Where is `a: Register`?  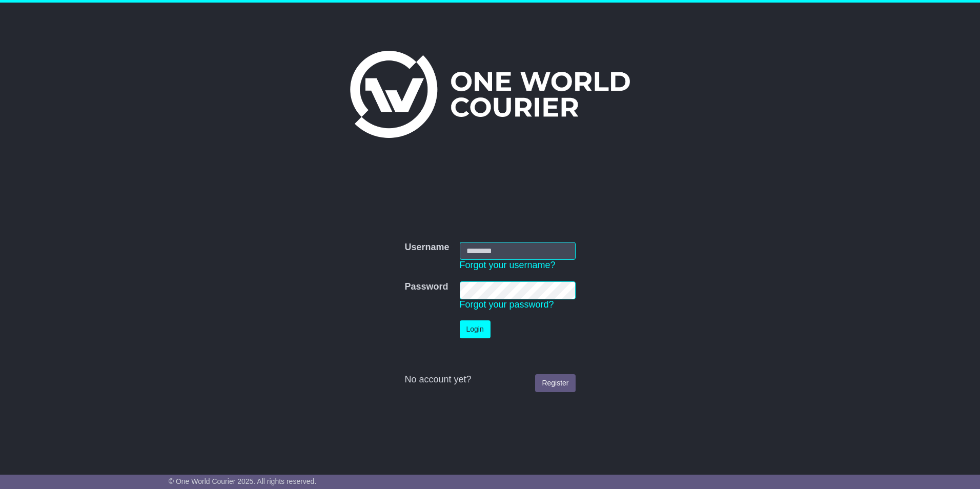
a: Register is located at coordinates (555, 383).